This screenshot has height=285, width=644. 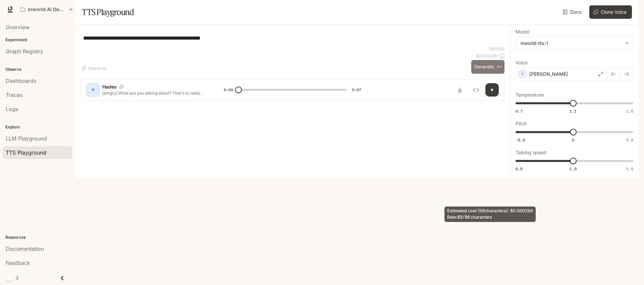 What do you see at coordinates (109, 87) in the screenshot?
I see `p: Hades` at bounding box center [109, 87].